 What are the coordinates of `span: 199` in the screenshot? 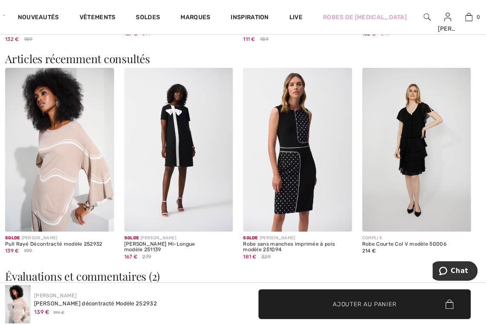 It's located at (28, 250).